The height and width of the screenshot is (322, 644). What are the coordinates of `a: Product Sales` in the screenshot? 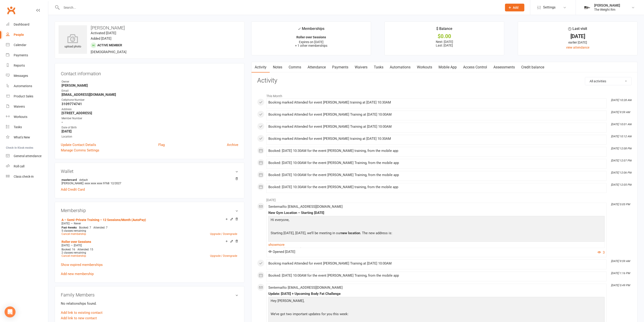 It's located at (27, 96).